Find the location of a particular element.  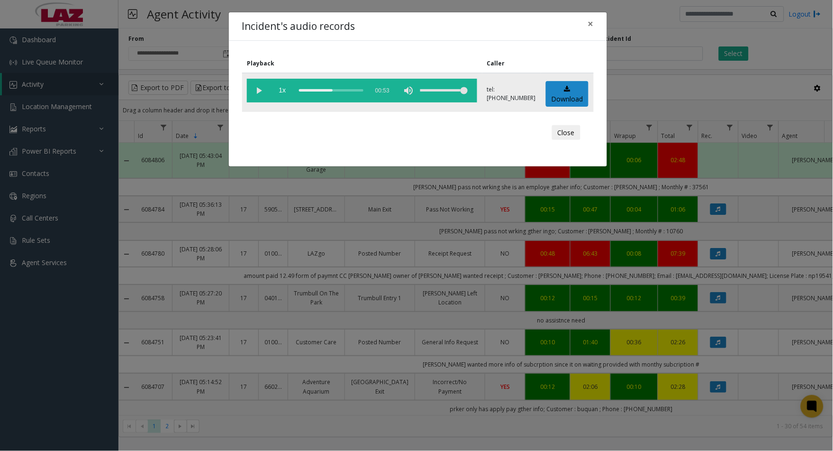

th: Playback is located at coordinates (362, 64).